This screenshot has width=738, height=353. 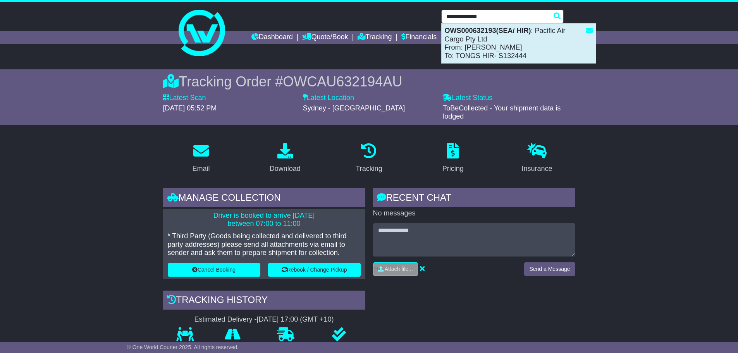 I want to click on div: RECENT CHAT, so click(x=474, y=199).